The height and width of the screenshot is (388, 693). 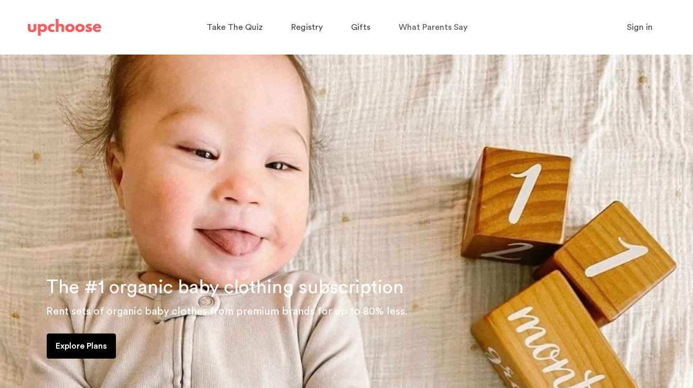 I want to click on span: Registry, so click(x=307, y=27).